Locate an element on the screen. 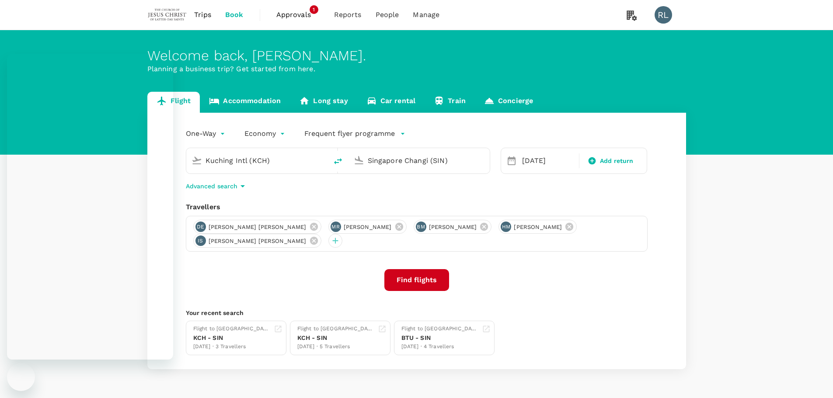 This screenshot has width=833, height=398. div: Travellers is located at coordinates (417, 207).